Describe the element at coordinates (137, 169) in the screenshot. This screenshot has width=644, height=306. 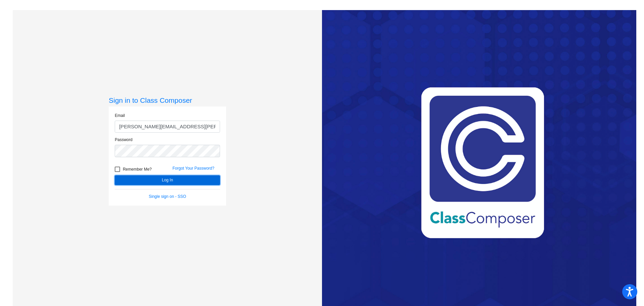
I see `span: Remember Me?` at that location.